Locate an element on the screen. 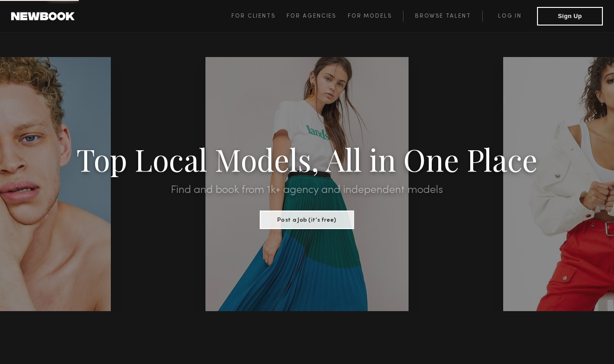  h1: Top Local Models, All in One Place is located at coordinates (307, 159).